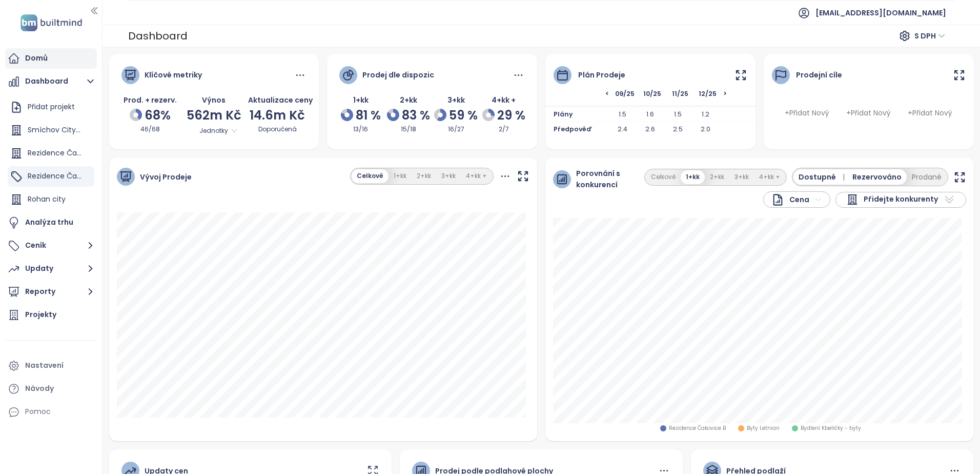 This screenshot has height=474, width=980. I want to click on span: 10/25, so click(652, 96).